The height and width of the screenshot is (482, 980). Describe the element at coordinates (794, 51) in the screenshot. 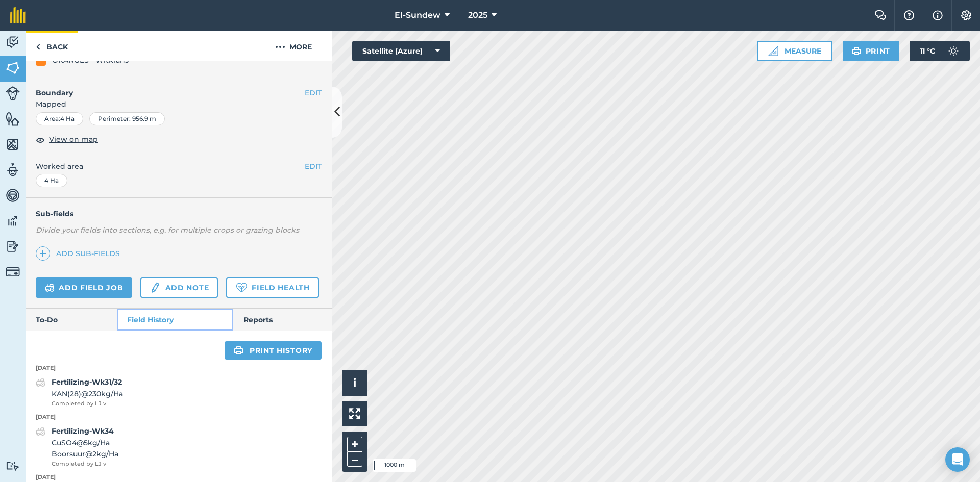

I see `button: Measure` at that location.